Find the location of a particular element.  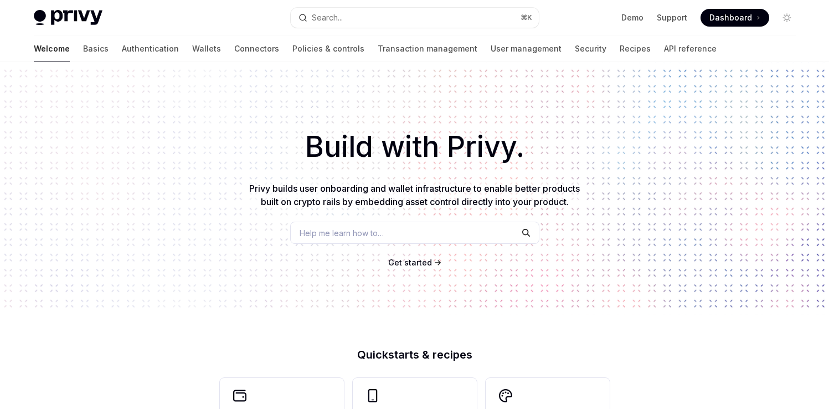

span: Help me learn how to… is located at coordinates (342, 233).